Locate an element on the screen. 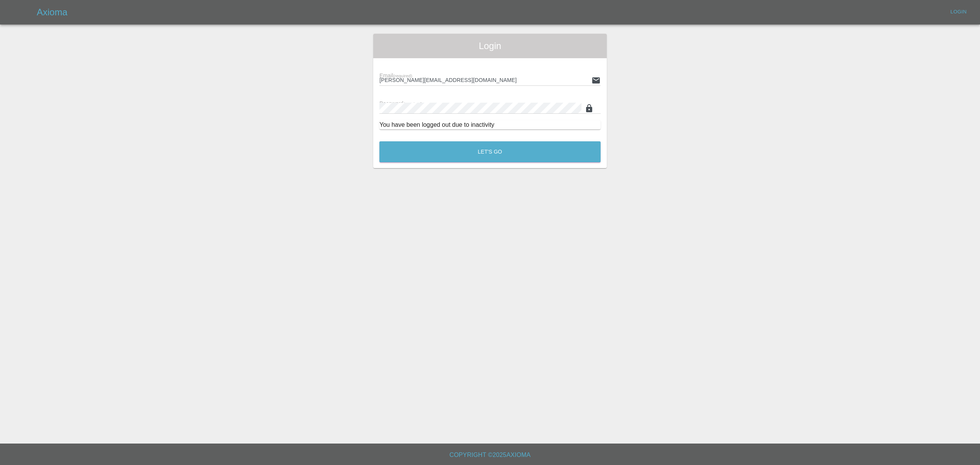 The image size is (980, 465). span: Login is located at coordinates (490, 46).